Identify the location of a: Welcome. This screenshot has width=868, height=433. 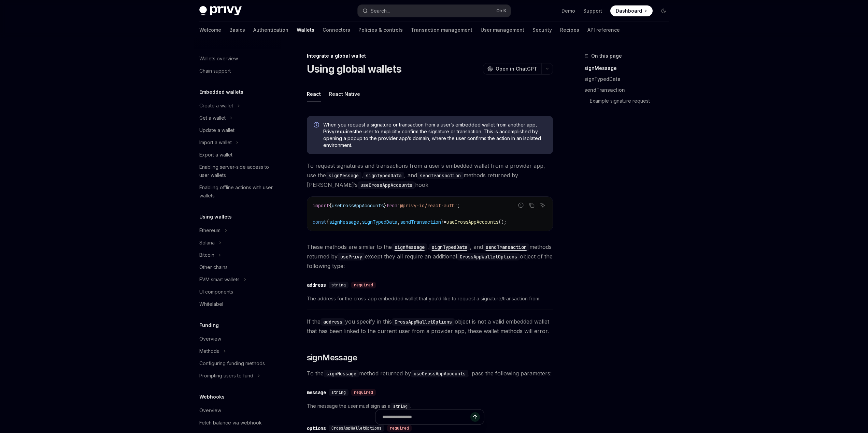
(210, 30).